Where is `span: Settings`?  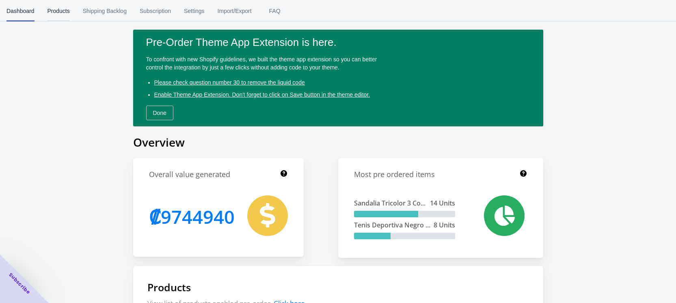
span: Settings is located at coordinates (194, 11).